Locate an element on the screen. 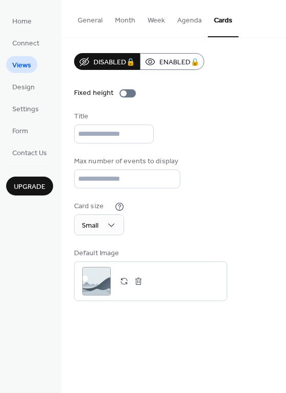 This screenshot has height=393, width=286. div: Max number of events to display is located at coordinates (126, 161).